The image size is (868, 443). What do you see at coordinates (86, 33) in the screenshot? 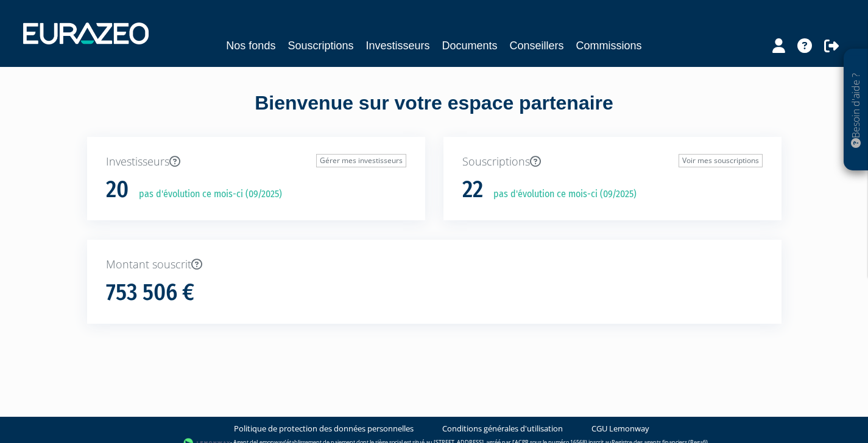
I see `img: 1732889491-logotype_eurazeo_blanc_rvb.png` at bounding box center [86, 33].